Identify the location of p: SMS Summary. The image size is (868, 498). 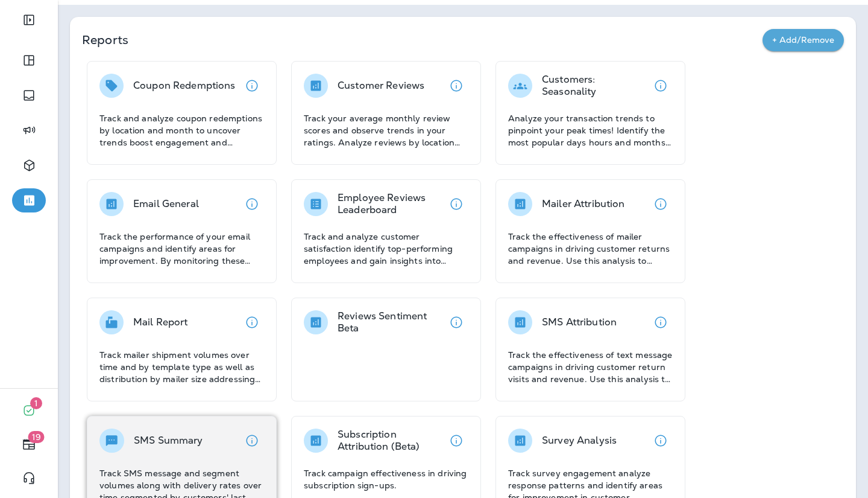
(168, 441).